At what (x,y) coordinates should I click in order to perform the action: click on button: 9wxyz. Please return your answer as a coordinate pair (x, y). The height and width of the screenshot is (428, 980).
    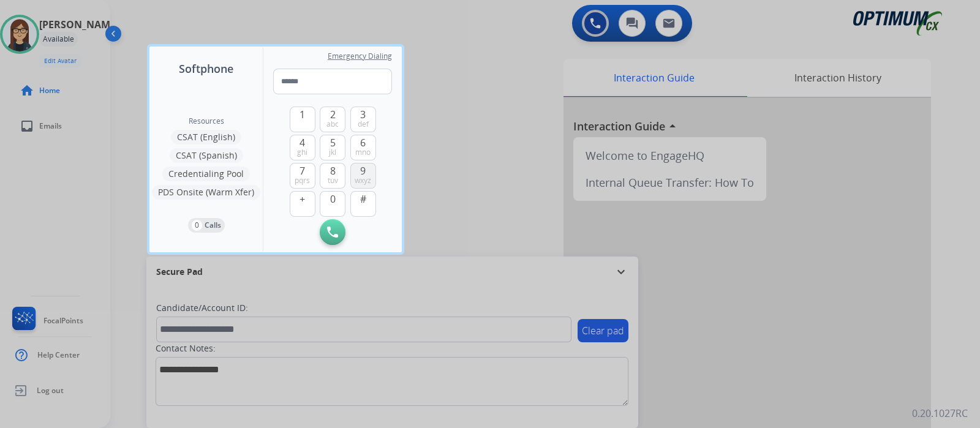
    Looking at the image, I should click on (363, 176).